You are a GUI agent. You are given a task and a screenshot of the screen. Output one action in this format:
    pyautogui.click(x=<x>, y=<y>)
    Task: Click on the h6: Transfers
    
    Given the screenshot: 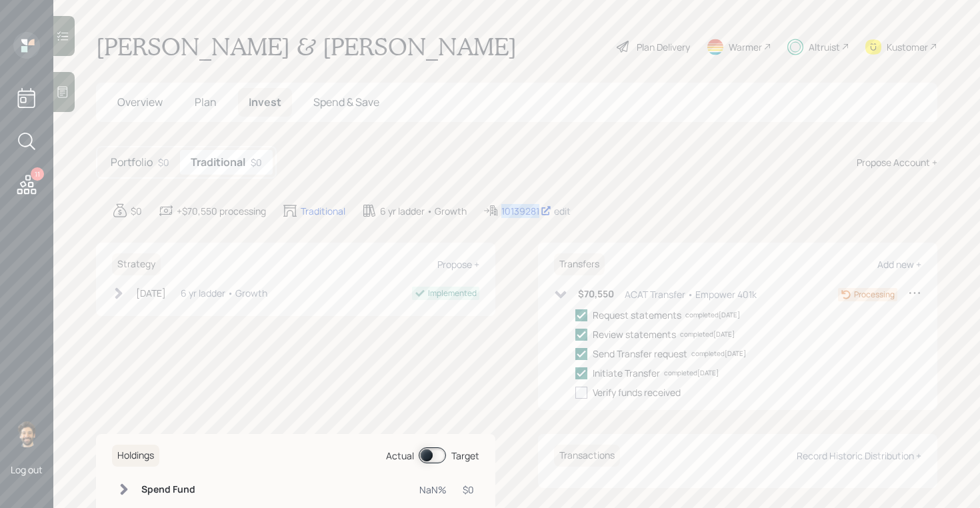 What is the action you would take?
    pyautogui.click(x=580, y=264)
    